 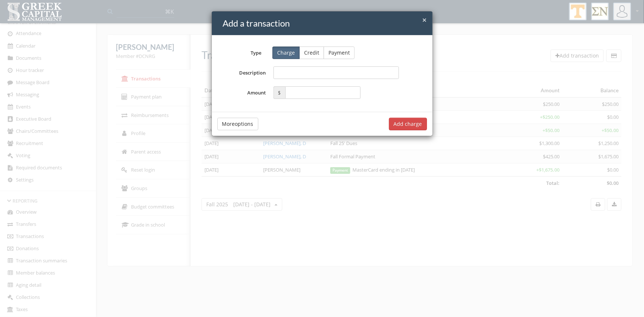 What do you see at coordinates (244, 73) in the screenshot?
I see `label: Description` at bounding box center [244, 73].